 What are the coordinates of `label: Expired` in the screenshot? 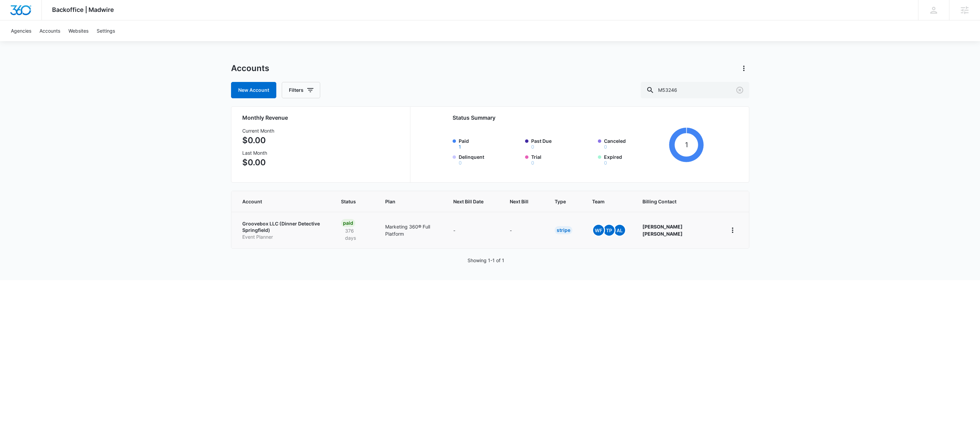 It's located at (635, 159).